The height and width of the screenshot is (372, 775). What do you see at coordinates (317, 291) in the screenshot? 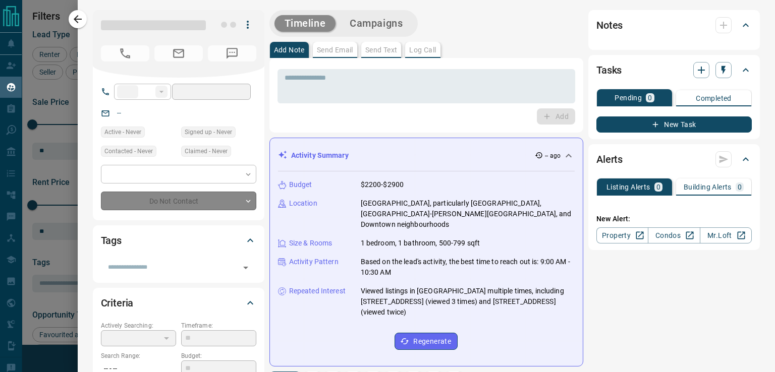
I see `p: Repeated Interest` at bounding box center [317, 291].